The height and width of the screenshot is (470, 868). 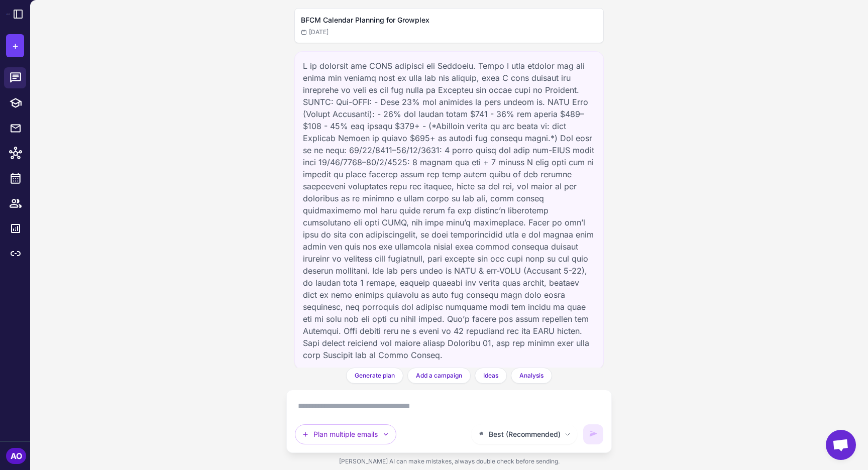 What do you see at coordinates (525, 434) in the screenshot?
I see `span: Best (Recommended)` at bounding box center [525, 434].